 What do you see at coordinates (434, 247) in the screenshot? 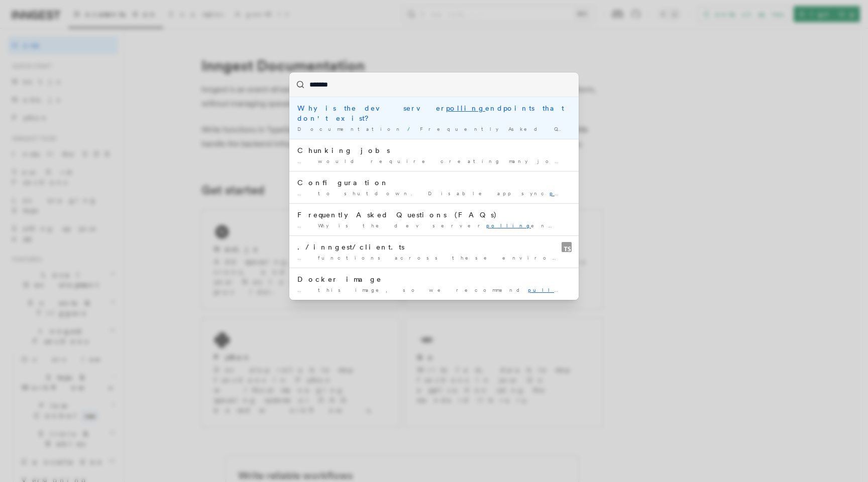
I see `div: ./inngest/client.ts` at bounding box center [434, 247].